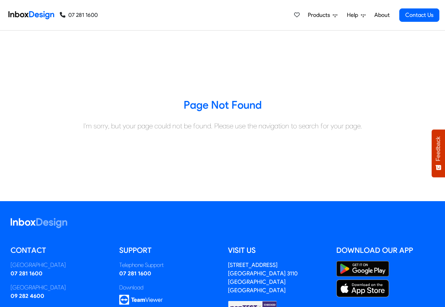 This screenshot has width=445, height=307. What do you see at coordinates (27, 296) in the screenshot?
I see `a: 09 282 4600` at bounding box center [27, 296].